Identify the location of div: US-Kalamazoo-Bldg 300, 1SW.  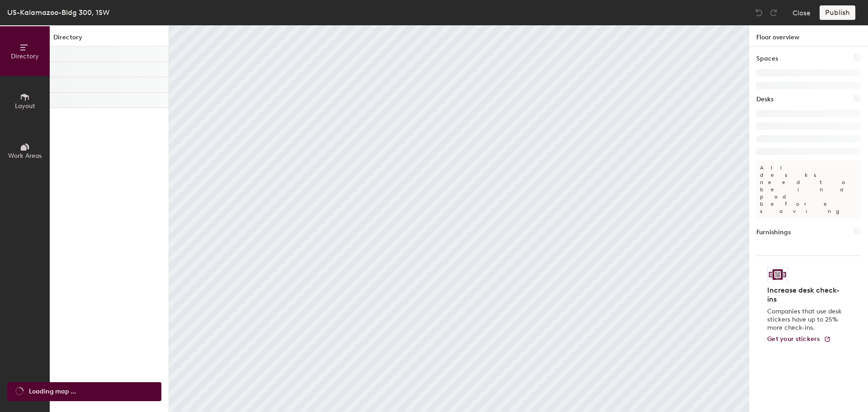
(58, 12).